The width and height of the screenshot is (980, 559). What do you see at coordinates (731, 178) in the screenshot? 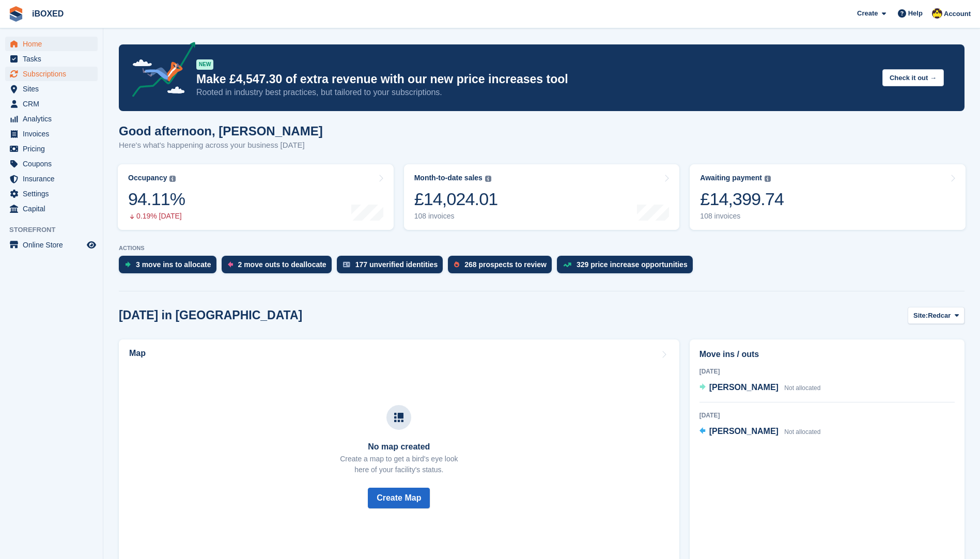
I see `div: Awaiting payment` at bounding box center [731, 178].